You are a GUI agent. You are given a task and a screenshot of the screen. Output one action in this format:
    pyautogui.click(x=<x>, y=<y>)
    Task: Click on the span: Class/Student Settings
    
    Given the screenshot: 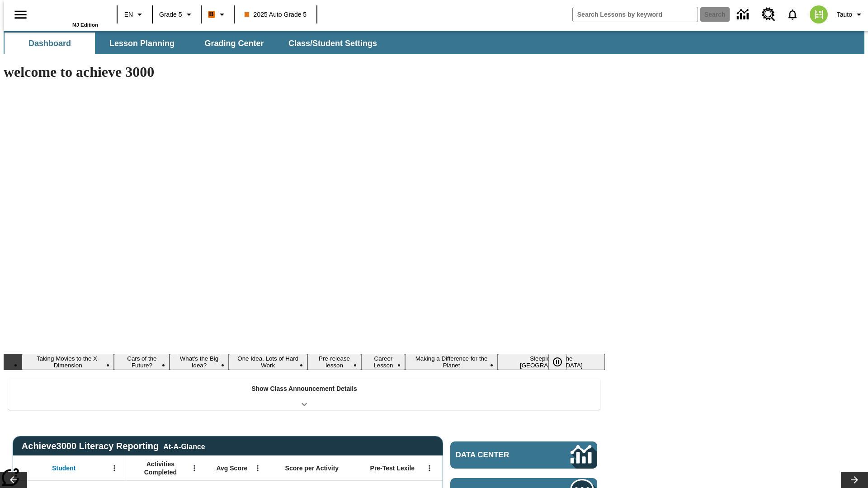 What is the action you would take?
    pyautogui.click(x=333, y=43)
    